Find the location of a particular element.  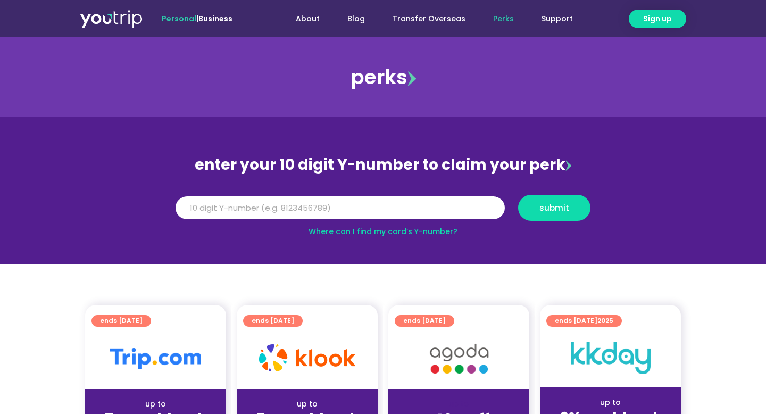

a: Perks is located at coordinates (504, 19).